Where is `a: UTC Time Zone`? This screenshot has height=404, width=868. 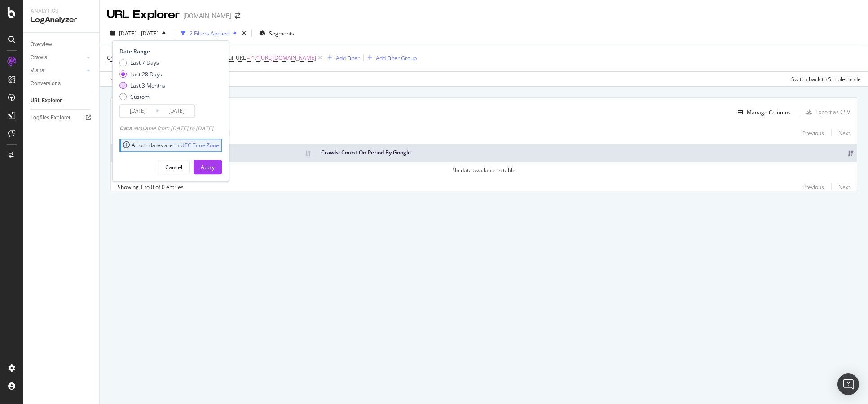 a: UTC Time Zone is located at coordinates (200, 145).